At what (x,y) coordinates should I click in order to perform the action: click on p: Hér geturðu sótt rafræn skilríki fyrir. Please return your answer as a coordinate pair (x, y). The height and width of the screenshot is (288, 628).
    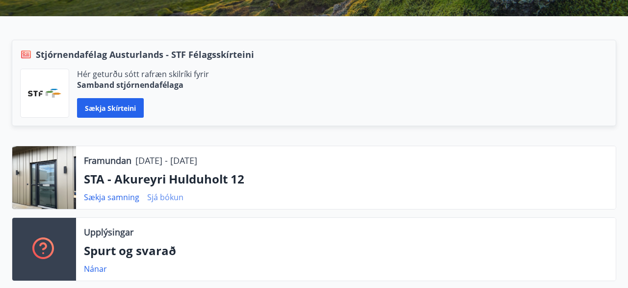
    Looking at the image, I should click on (143, 74).